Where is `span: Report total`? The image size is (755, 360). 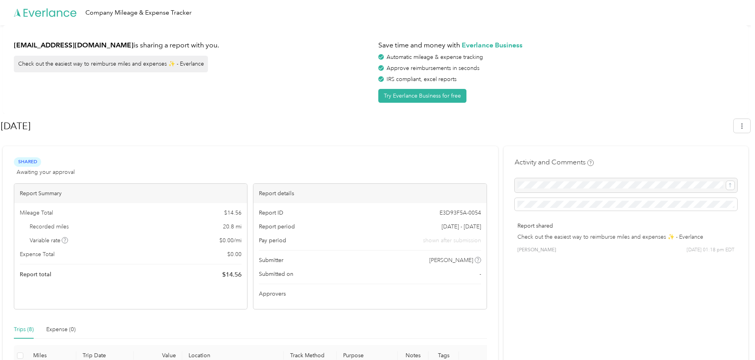 span: Report total is located at coordinates (36, 274).